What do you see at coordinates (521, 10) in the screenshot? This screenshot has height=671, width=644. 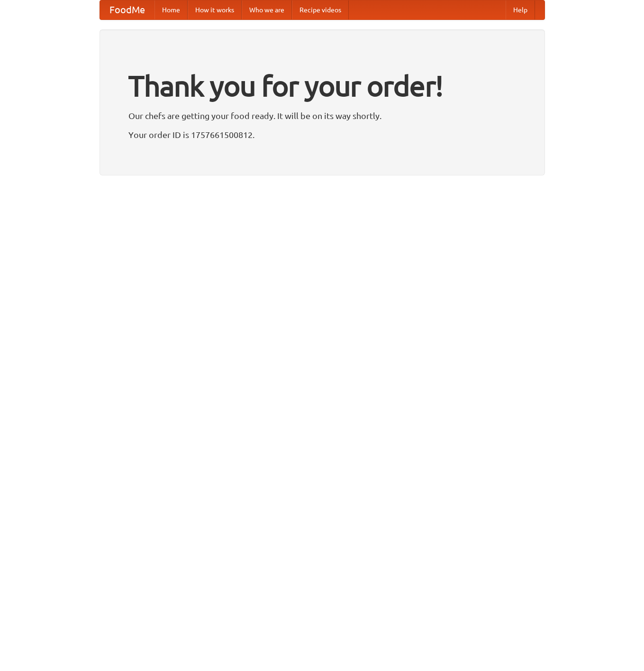 I see `a: Help` at bounding box center [521, 10].